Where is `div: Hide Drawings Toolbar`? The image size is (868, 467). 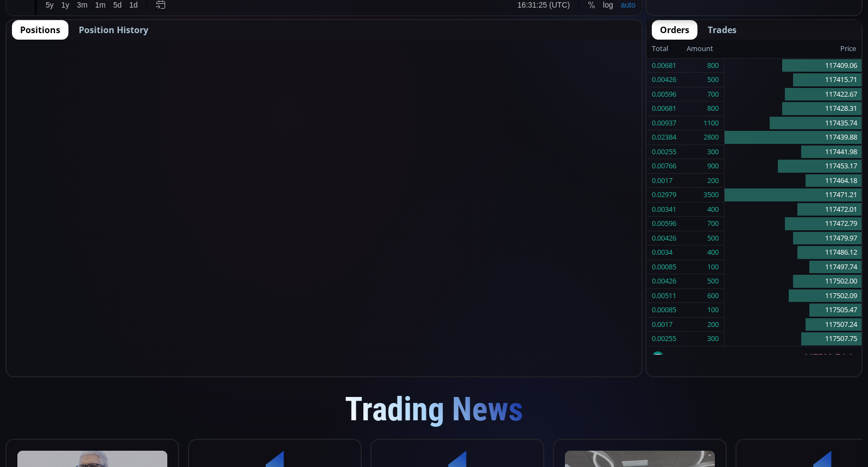
div: Hide Drawings Toolbar is located at coordinates (27, 347).